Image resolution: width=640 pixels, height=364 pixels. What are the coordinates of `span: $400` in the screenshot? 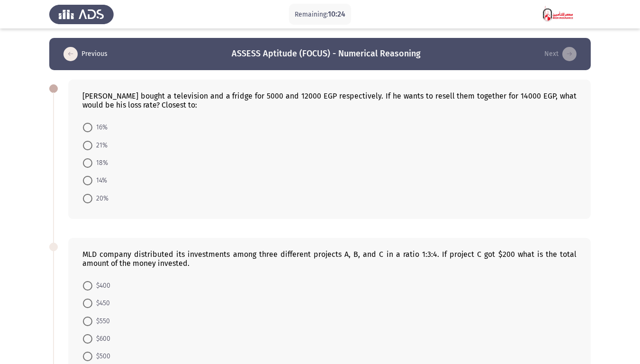 It's located at (101, 286).